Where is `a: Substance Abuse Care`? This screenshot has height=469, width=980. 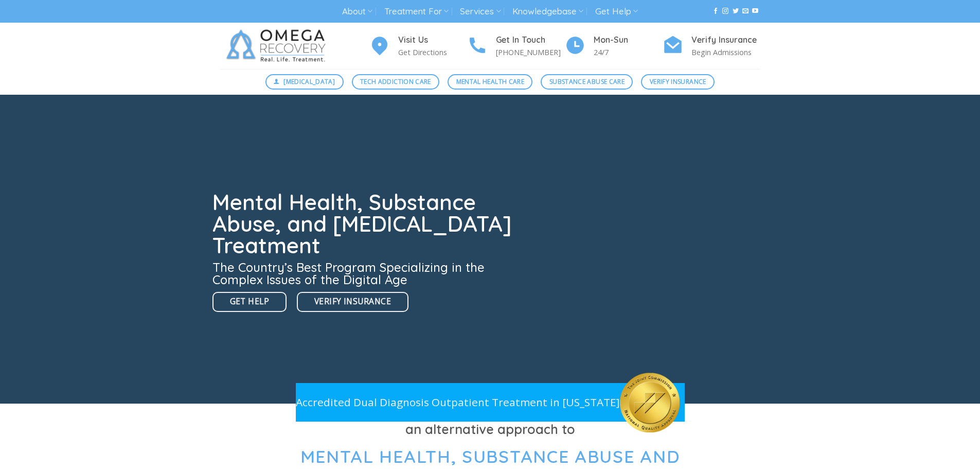
a: Substance Abuse Care is located at coordinates (586, 82).